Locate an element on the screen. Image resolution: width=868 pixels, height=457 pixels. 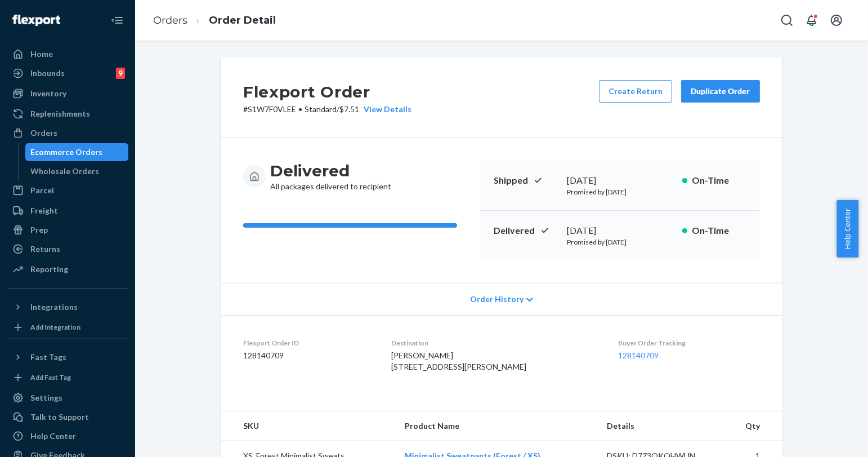
div: Duplicate Order is located at coordinates (721, 91).